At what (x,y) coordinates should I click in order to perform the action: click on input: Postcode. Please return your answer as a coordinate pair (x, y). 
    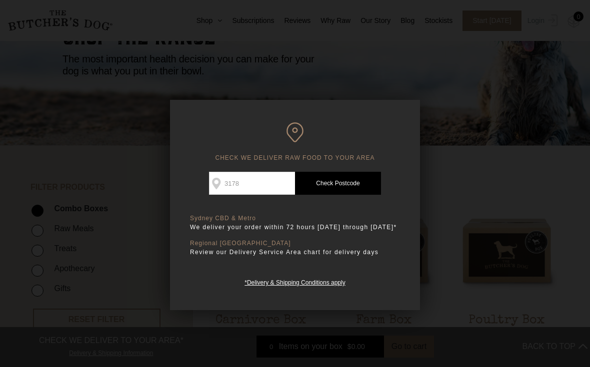
    Looking at the image, I should click on (252, 183).